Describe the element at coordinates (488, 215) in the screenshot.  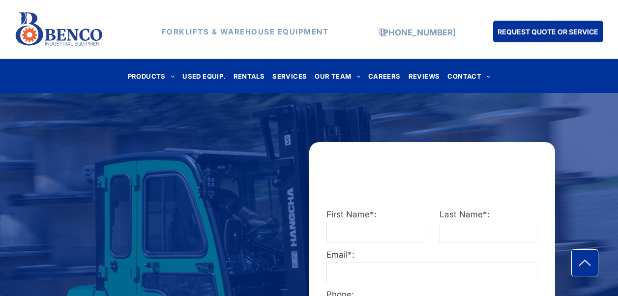
I see `label: Last Name*:` at that location.